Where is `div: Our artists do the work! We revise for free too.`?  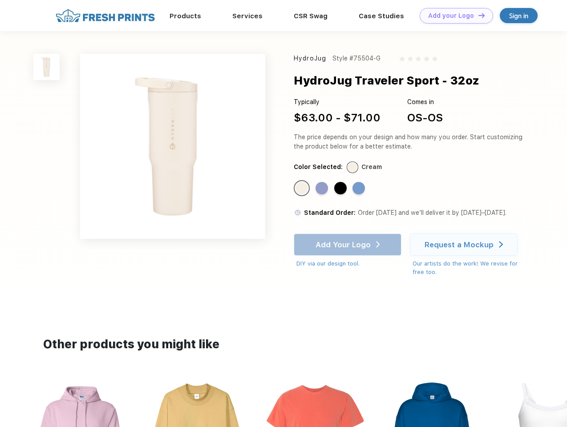 div: Our artists do the work! We revise for free too. is located at coordinates (469, 268).